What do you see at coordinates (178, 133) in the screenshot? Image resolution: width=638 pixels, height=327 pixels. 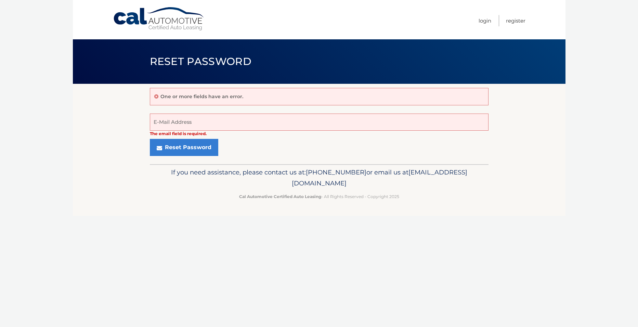 I see `strong: The email field is required.` at bounding box center [178, 133].